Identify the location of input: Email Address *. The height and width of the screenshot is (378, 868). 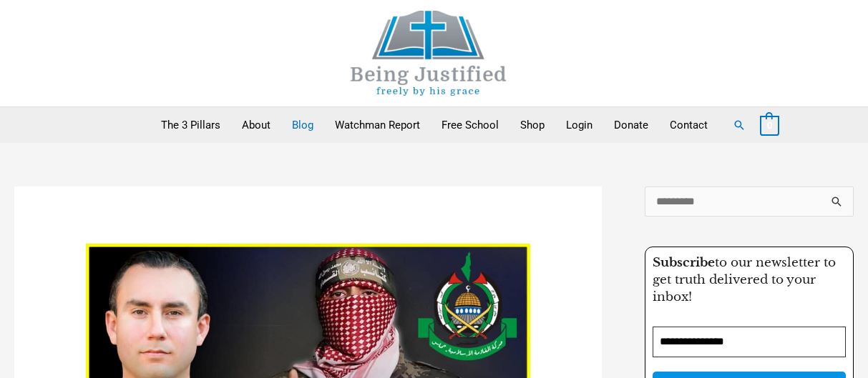
(749, 342).